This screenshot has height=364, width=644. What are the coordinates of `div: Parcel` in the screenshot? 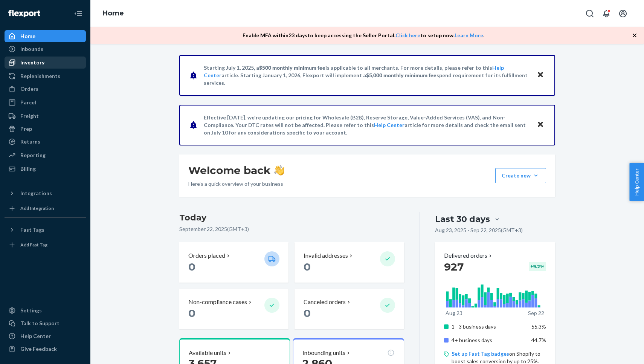 It's located at (28, 102).